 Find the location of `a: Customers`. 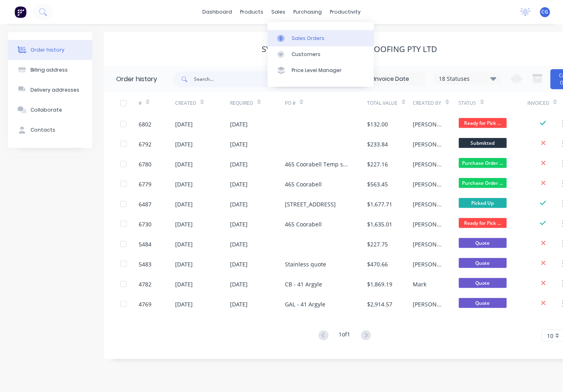

a: Customers is located at coordinates (321, 54).